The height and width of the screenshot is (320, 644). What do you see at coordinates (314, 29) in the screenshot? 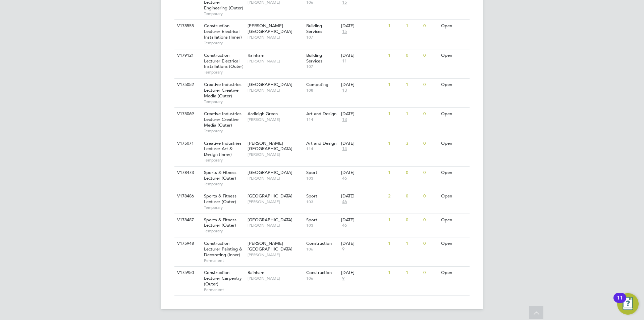
I see `span: Building Services` at bounding box center [314, 29].